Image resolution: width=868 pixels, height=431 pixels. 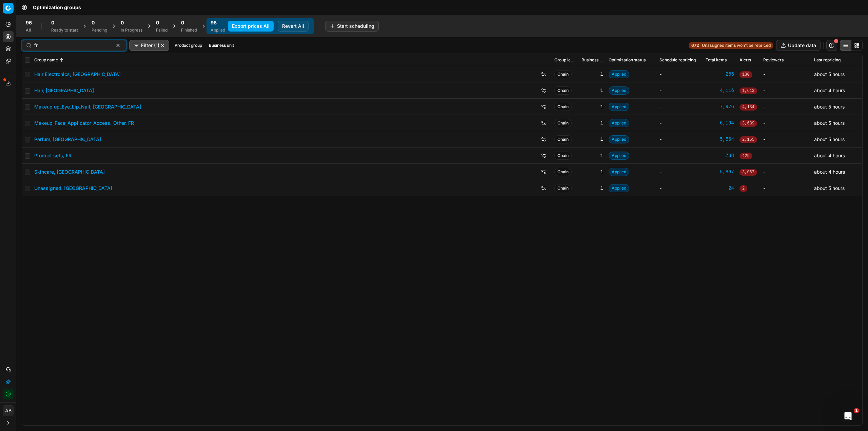 I want to click on span: Business unit, so click(x=593, y=60).